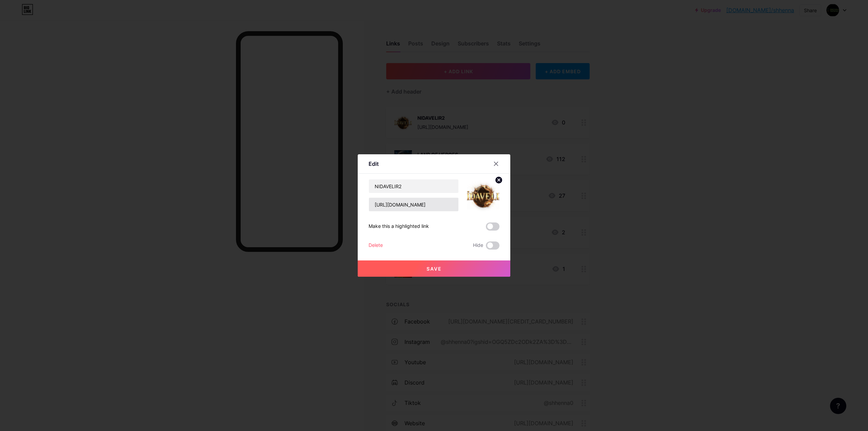 The width and height of the screenshot is (868, 431). What do you see at coordinates (483, 195) in the screenshot?
I see `img: link_thumbnail` at bounding box center [483, 195].